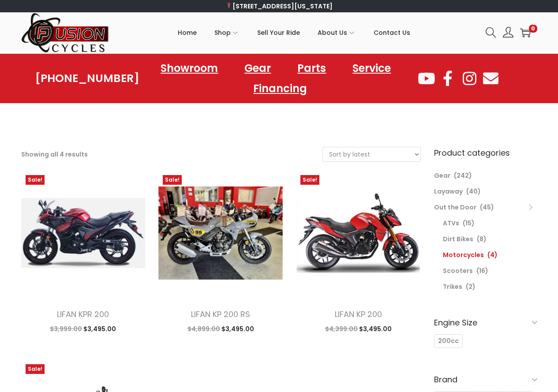 The width and height of the screenshot is (558, 392). What do you see at coordinates (448, 191) in the screenshot?
I see `a: Layaway` at bounding box center [448, 191].